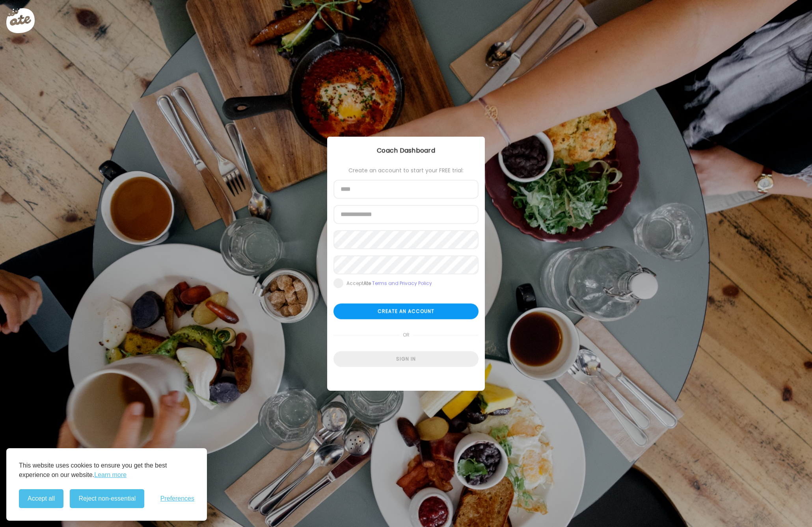 This screenshot has height=527, width=812. I want to click on button: Toggle preferences, so click(177, 499).